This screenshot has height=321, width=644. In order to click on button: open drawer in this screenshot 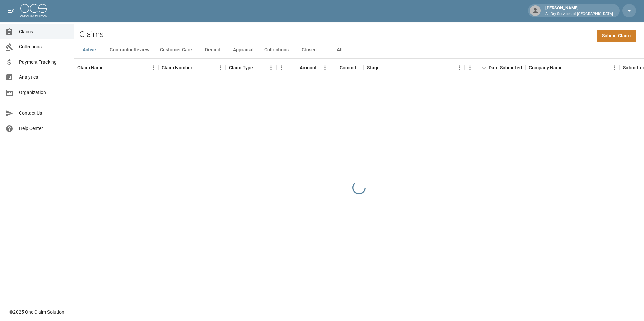, I will do `click(11, 11)`.